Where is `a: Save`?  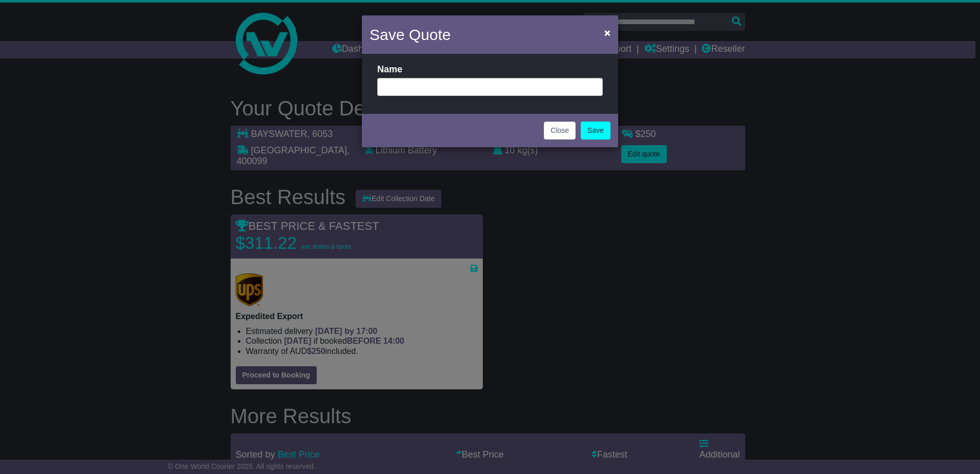
a: Save is located at coordinates (596, 131).